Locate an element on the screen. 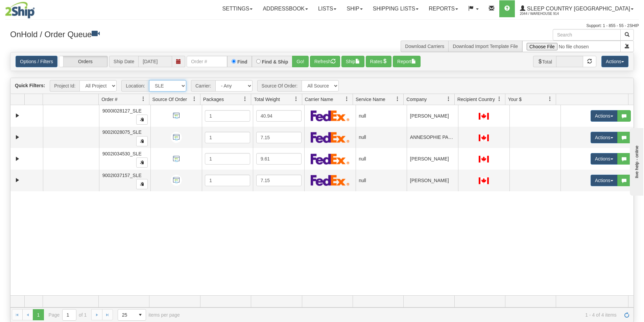 This screenshot has width=644, height=322. input: Import is located at coordinates (572, 47).